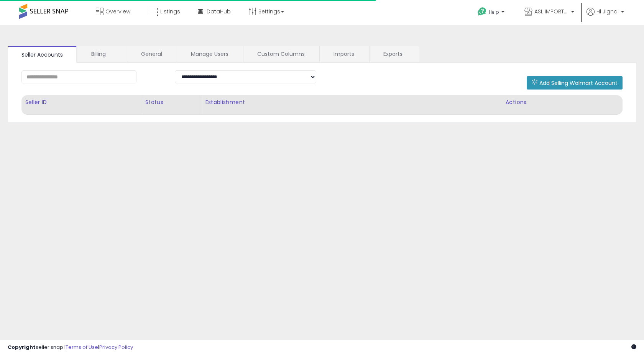 The image size is (644, 355). What do you see at coordinates (605, 16) in the screenshot?
I see `a: Hi Jignal` at bounding box center [605, 16].